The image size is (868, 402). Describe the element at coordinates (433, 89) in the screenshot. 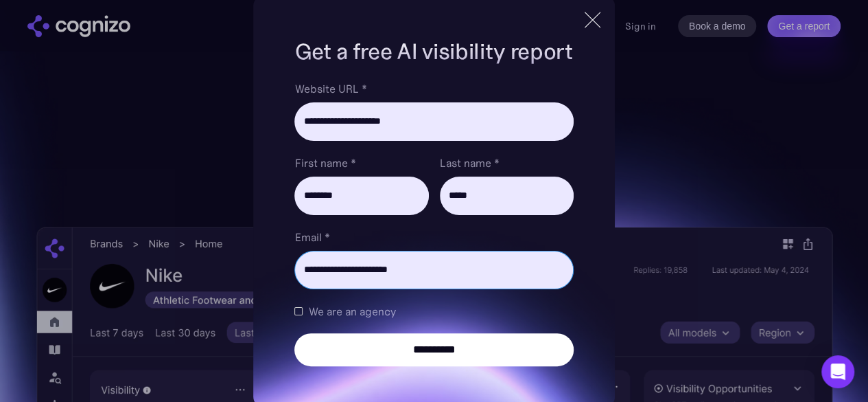

I see `label: Website URL *` at that location.